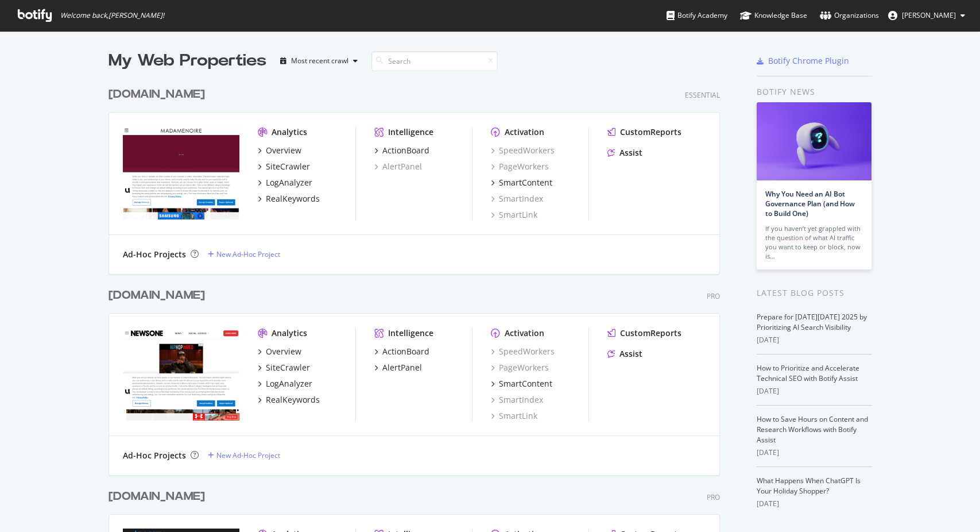 The width and height of the screenshot is (980, 532). Describe the element at coordinates (187, 61) in the screenshot. I see `div: My Web Properties` at that location.